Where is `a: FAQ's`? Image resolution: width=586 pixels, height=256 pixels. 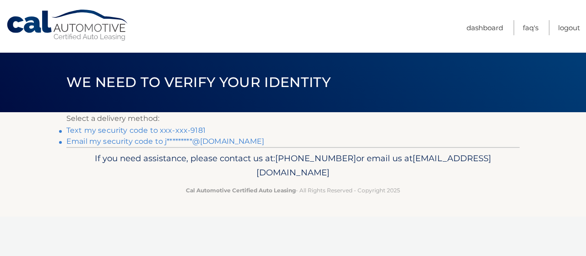
a: FAQ's is located at coordinates (531, 27).